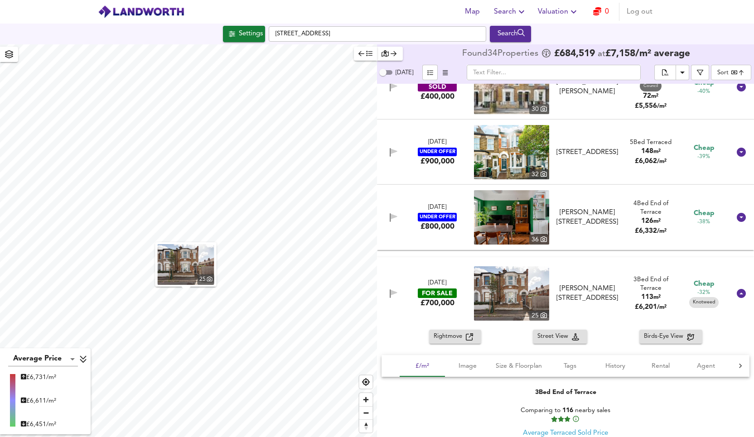 Image resolution: width=754 pixels, height=437 pixels. What do you see at coordinates (558, 12) in the screenshot?
I see `button: Valuation` at bounding box center [558, 12].